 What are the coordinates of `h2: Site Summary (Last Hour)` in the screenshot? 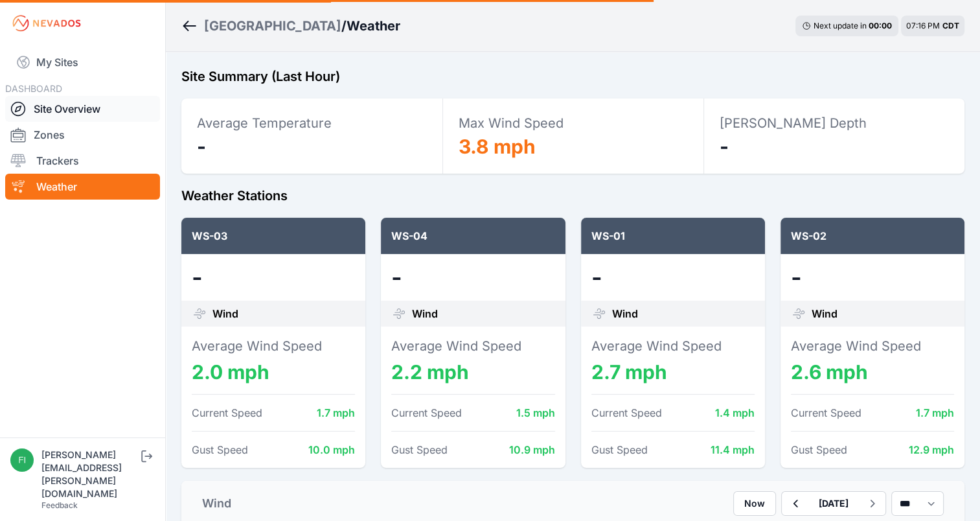 It's located at (573, 77).